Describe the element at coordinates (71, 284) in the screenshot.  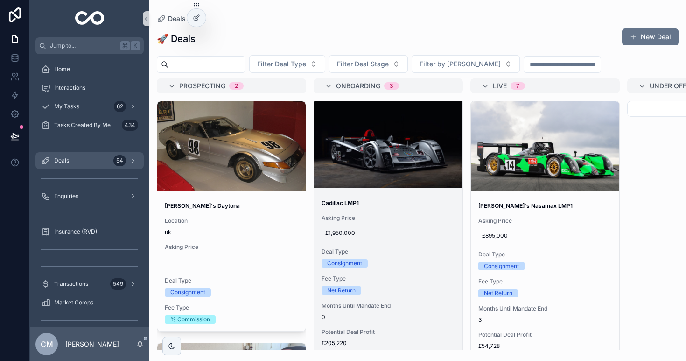
I see `span: Transactions` at that location.